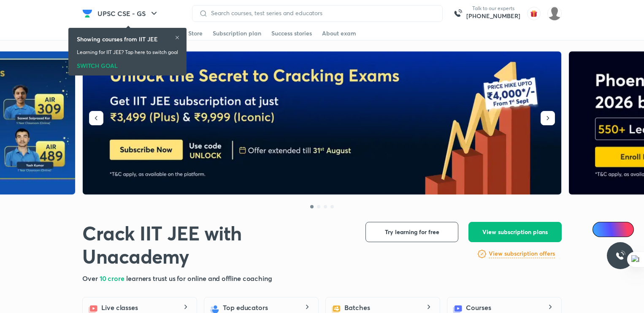  Describe the element at coordinates (514, 232) in the screenshot. I see `button: View subscription plans` at that location.